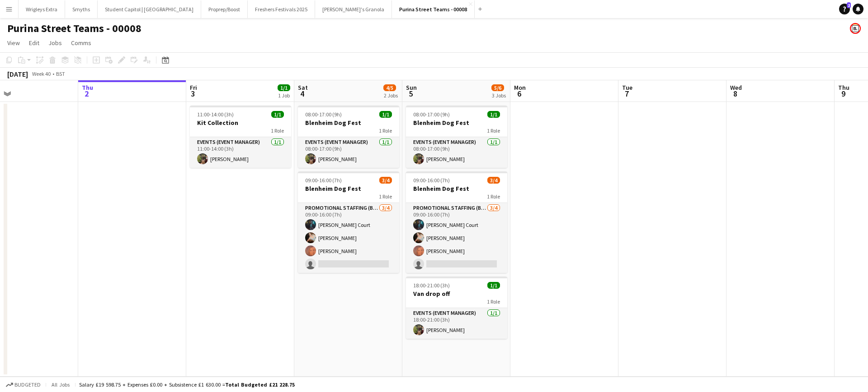  Describe the element at coordinates (56, 43) in the screenshot. I see `span: Jobs` at that location.